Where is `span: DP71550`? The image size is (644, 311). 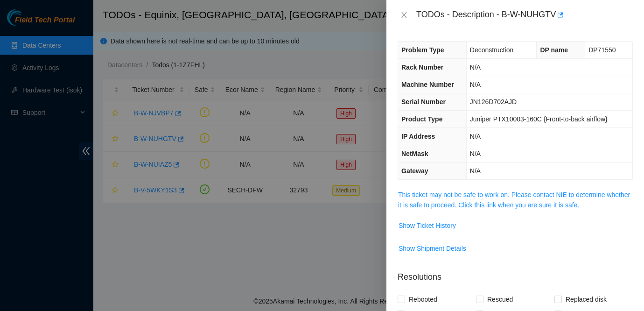 span: DP71550 is located at coordinates (602, 50).